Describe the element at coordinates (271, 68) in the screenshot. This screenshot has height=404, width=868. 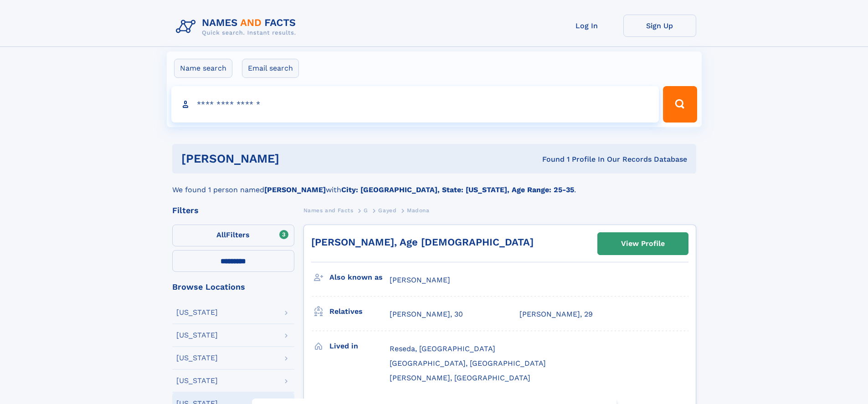
I see `label: Email search` at that location.